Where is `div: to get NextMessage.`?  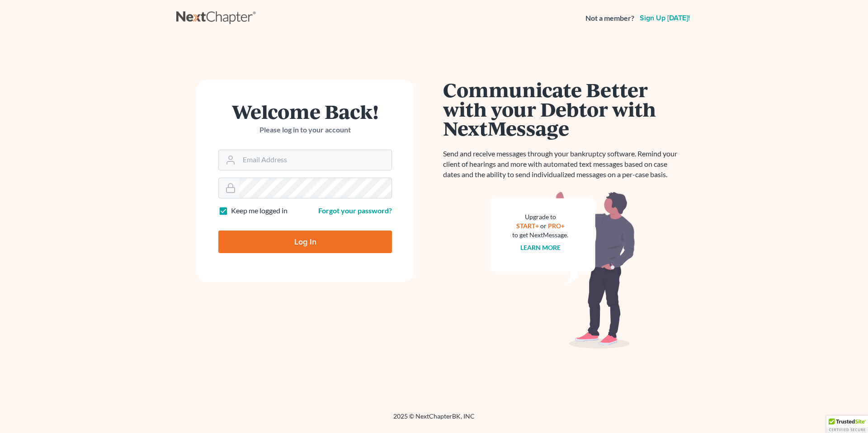 div: to get NextMessage. is located at coordinates (540, 235).